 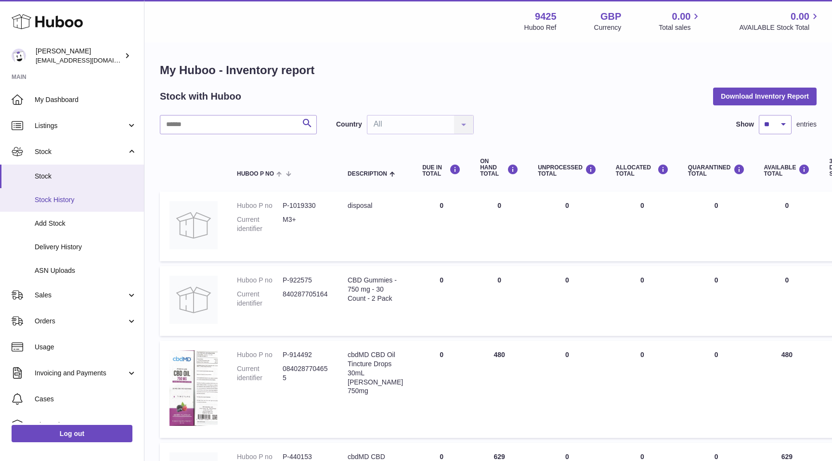 What do you see at coordinates (86, 271) in the screenshot?
I see `span: ASN Uploads` at bounding box center [86, 271].